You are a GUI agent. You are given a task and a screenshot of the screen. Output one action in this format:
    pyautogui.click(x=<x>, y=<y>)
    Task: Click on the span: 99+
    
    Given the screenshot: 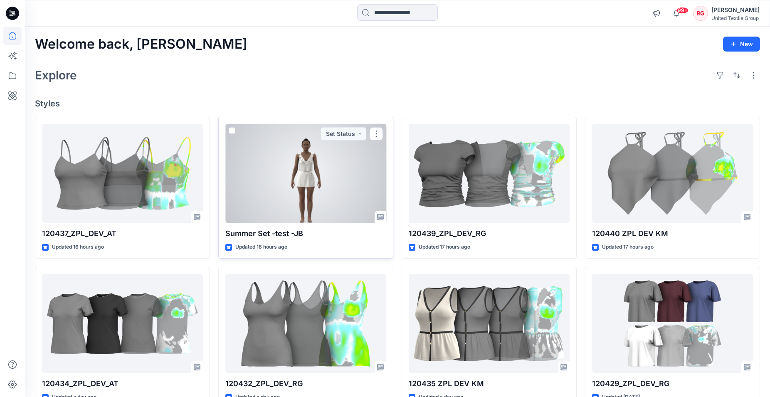 What is the action you would take?
    pyautogui.click(x=682, y=10)
    